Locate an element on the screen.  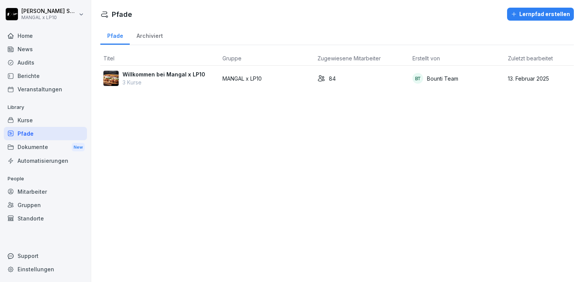
a: Automatisierungen is located at coordinates (45, 160).